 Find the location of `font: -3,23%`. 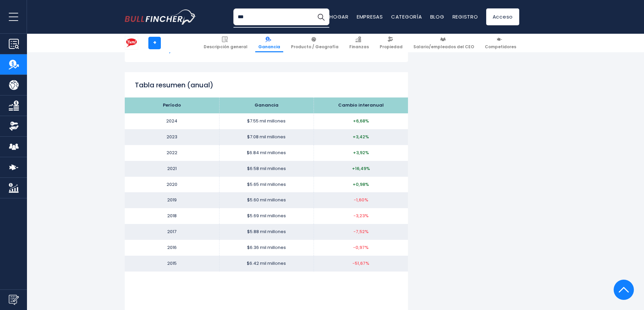

font: -3,23% is located at coordinates (361, 216).